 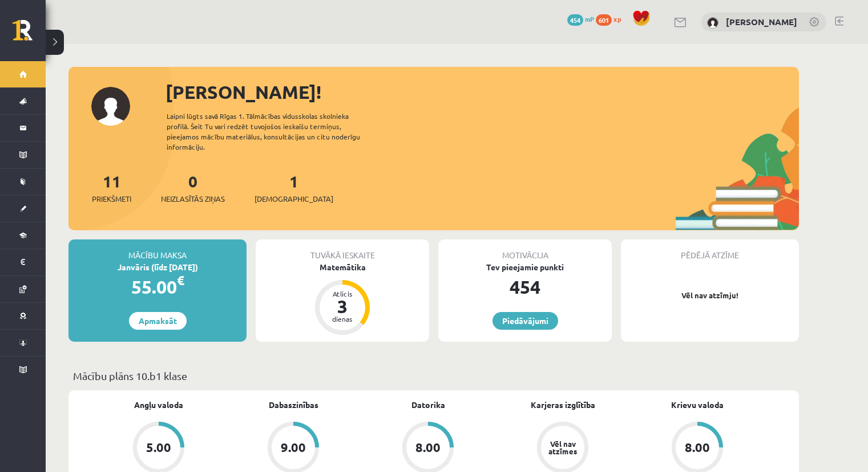 What do you see at coordinates (563, 405) in the screenshot?
I see `a: Karjeras izglītība` at bounding box center [563, 405].